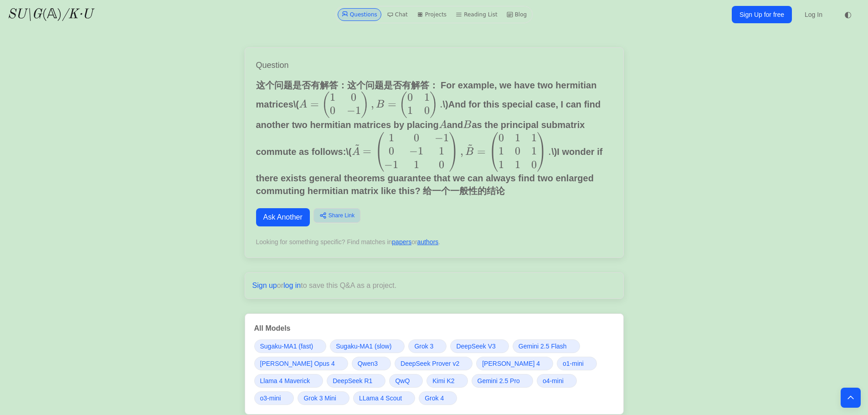 The width and height of the screenshot is (868, 415). I want to click on span: Qwen3, so click(368, 364).